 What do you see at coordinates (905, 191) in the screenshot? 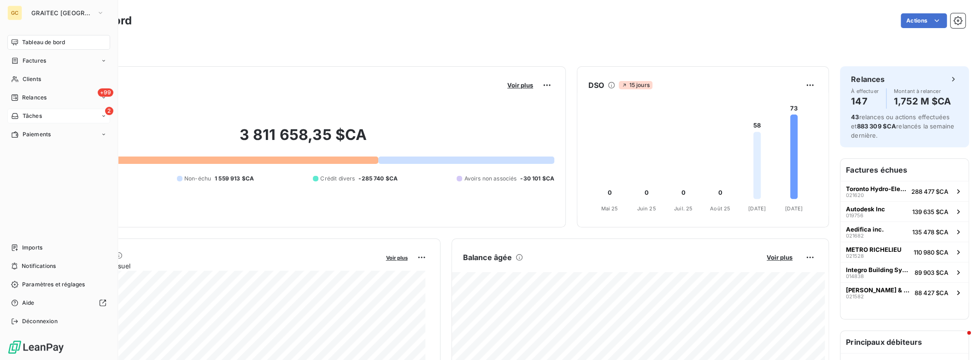
I see `button: Toronto Hydro-Electric System Ltd.021620288 477 $CA` at bounding box center [905, 191].